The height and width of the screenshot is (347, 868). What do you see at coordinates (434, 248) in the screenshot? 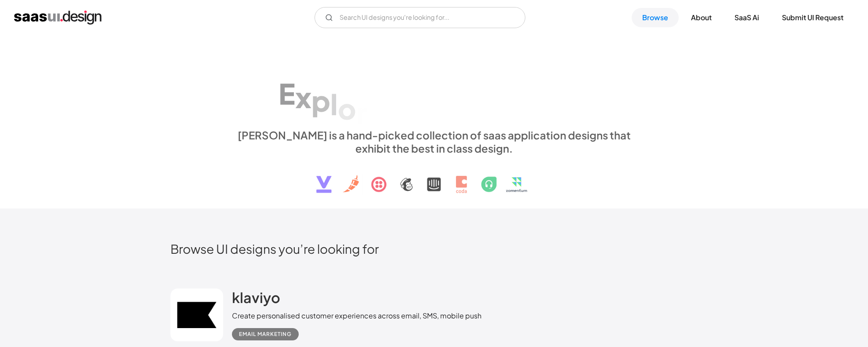
I see `h2: Browse UI designs you’re looking for` at bounding box center [434, 248].